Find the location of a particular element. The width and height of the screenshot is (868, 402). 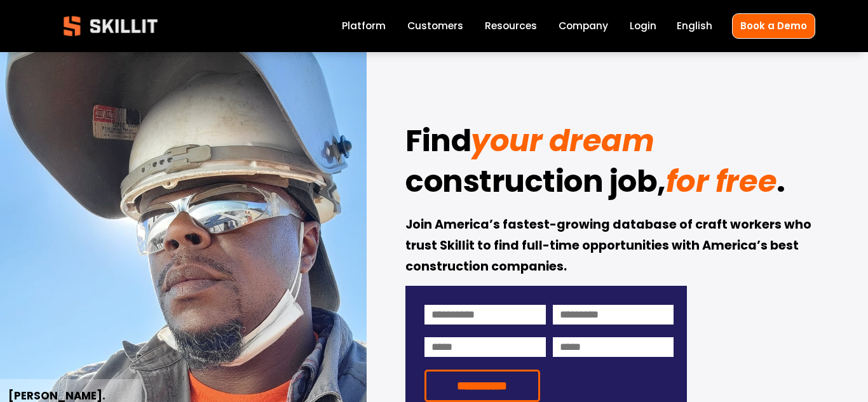

a: folder dropdown is located at coordinates (510, 26).